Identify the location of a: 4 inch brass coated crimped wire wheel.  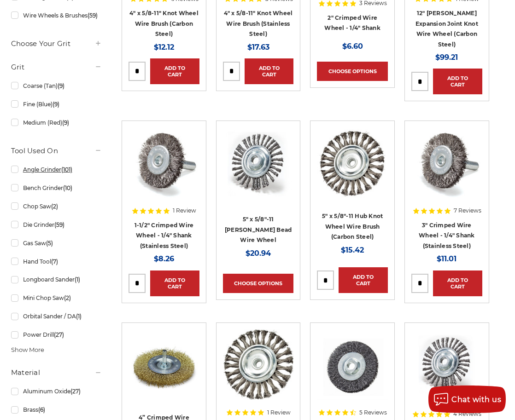
(164, 365).